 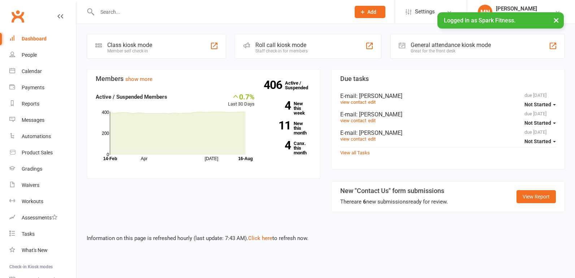 I want to click on div: Last 30 Days, so click(x=241, y=100).